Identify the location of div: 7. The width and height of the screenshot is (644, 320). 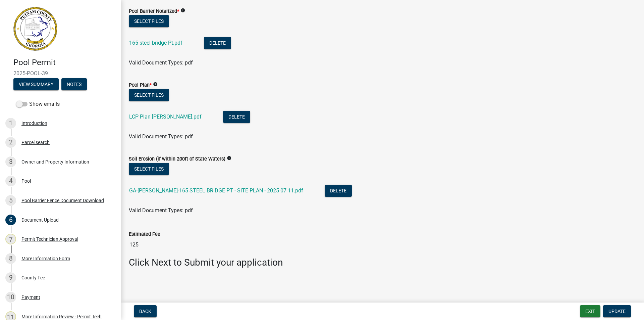
(11, 239).